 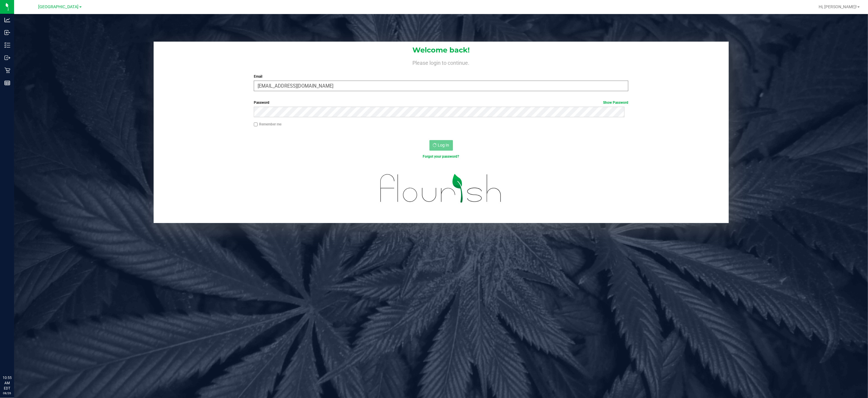 I want to click on span: Log In, so click(x=444, y=145).